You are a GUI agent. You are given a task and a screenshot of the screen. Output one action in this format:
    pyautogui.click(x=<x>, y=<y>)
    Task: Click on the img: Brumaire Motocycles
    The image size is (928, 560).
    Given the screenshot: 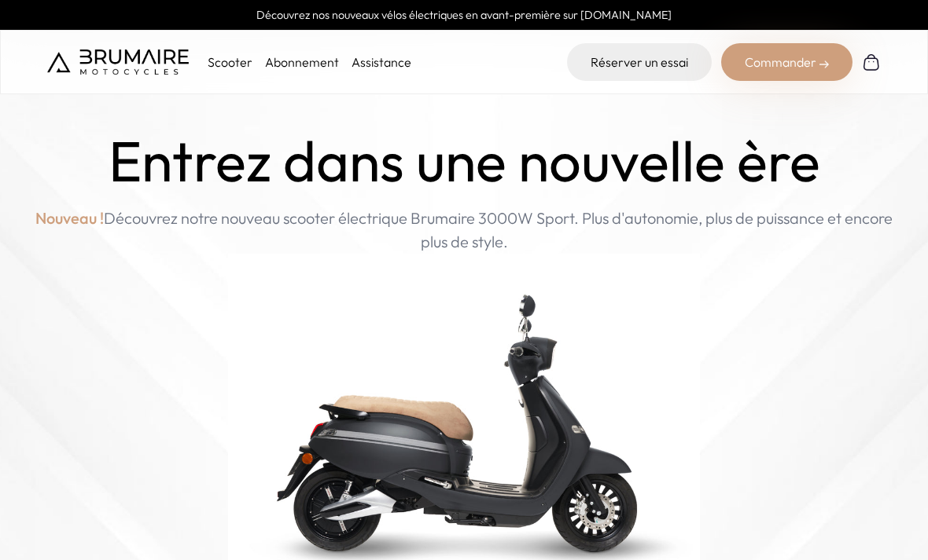 What is the action you would take?
    pyautogui.click(x=118, y=62)
    